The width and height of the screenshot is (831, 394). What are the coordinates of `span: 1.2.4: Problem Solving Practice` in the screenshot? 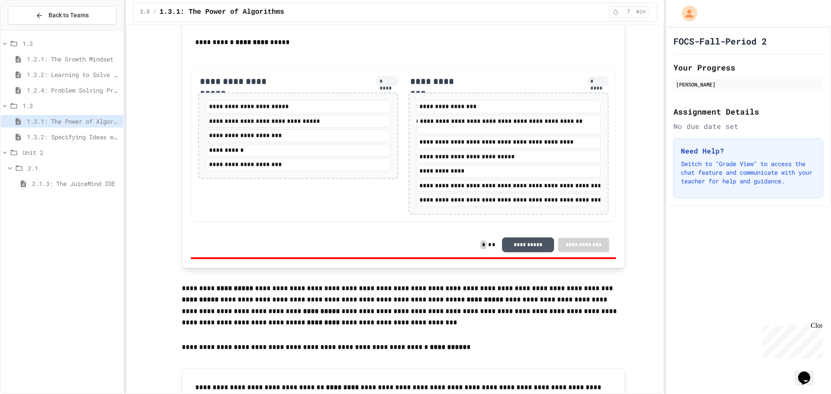 It's located at (73, 90).